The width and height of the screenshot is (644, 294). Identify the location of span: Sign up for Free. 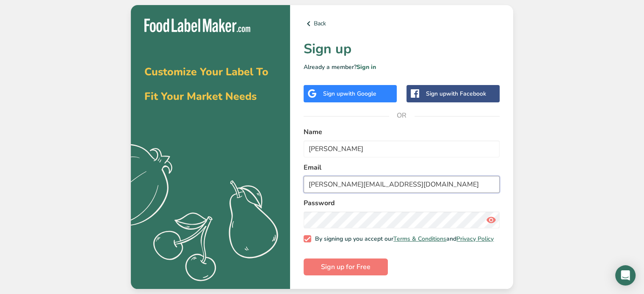
(345, 267).